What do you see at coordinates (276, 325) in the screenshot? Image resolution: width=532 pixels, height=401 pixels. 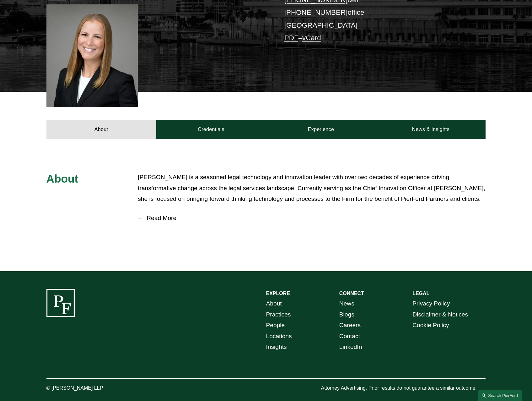 I see `a: People` at bounding box center [276, 325].